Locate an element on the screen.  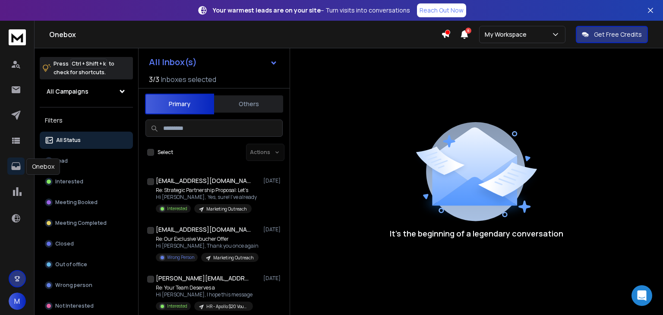
button: Get Free Credits is located at coordinates (612, 35).